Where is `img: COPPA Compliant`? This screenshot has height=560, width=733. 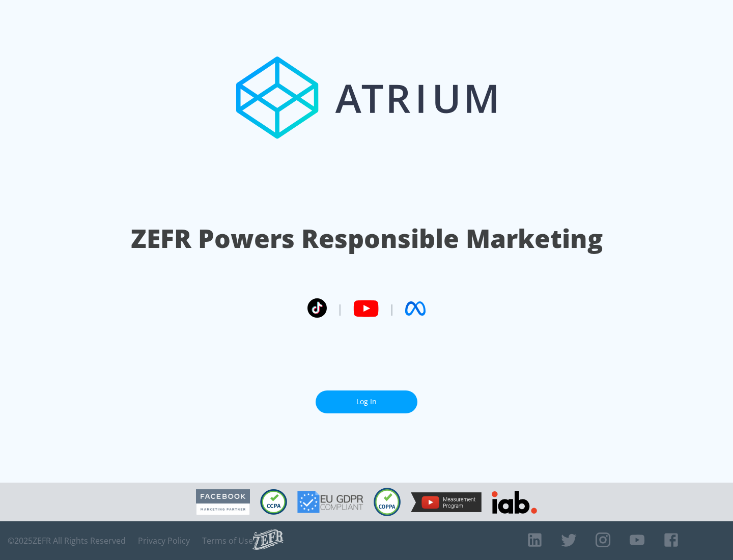 img: COPPA Compliant is located at coordinates (387, 502).